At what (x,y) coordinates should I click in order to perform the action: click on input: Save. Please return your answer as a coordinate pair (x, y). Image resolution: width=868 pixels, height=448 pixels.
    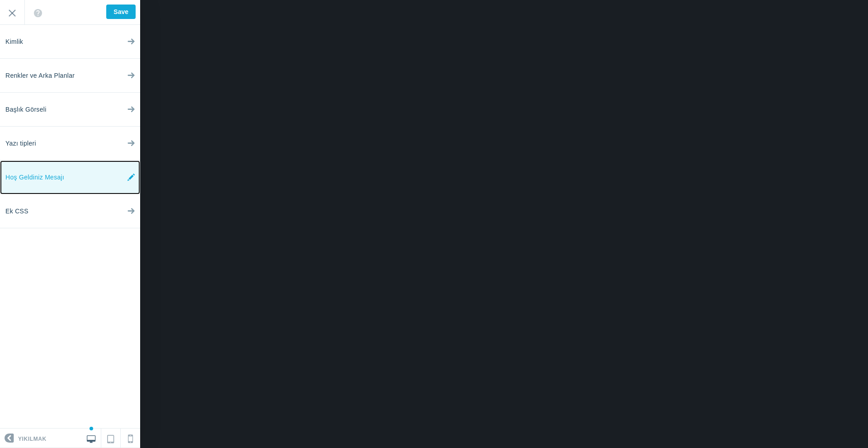
    Looking at the image, I should click on (121, 12).